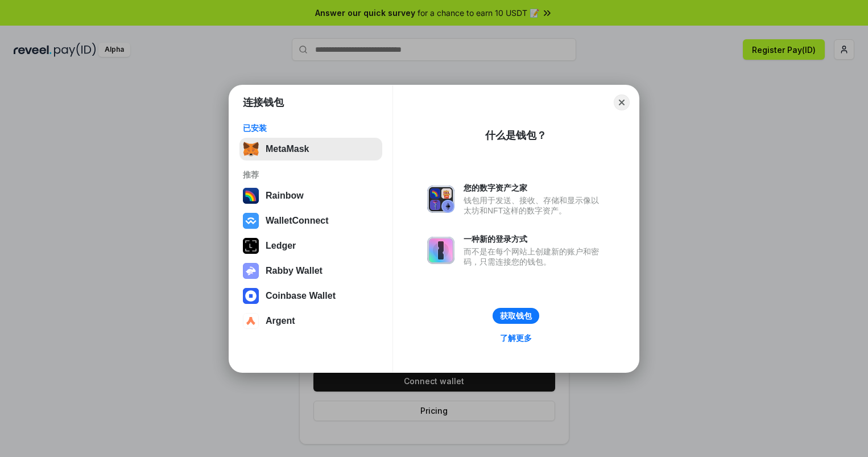 This screenshot has height=457, width=868. Describe the element at coordinates (311, 221) in the screenshot. I see `button: WalletConnect` at that location.